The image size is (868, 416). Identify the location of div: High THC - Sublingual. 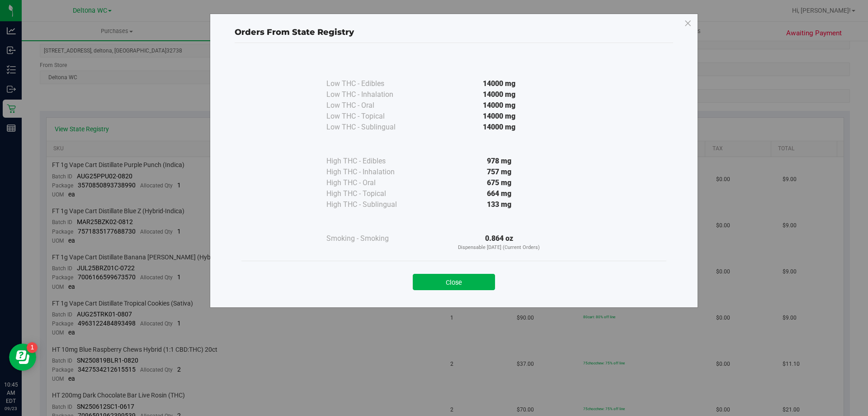
(371, 205).